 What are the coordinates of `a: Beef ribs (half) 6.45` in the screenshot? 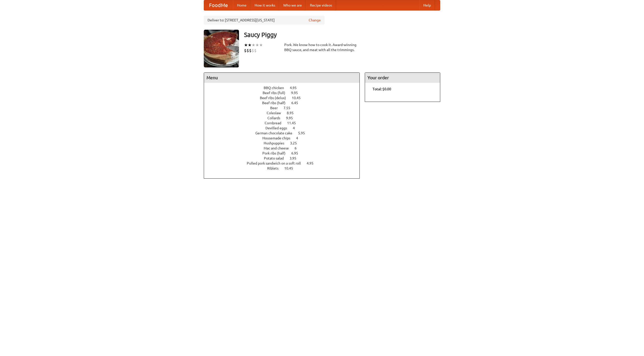 It's located at (285, 103).